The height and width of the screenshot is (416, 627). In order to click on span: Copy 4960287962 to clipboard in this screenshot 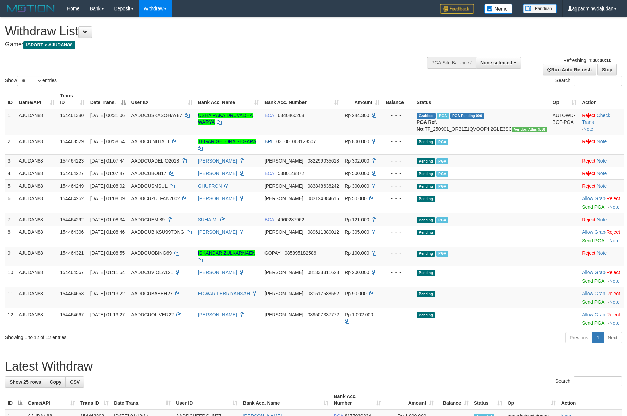, I will do `click(291, 220)`.